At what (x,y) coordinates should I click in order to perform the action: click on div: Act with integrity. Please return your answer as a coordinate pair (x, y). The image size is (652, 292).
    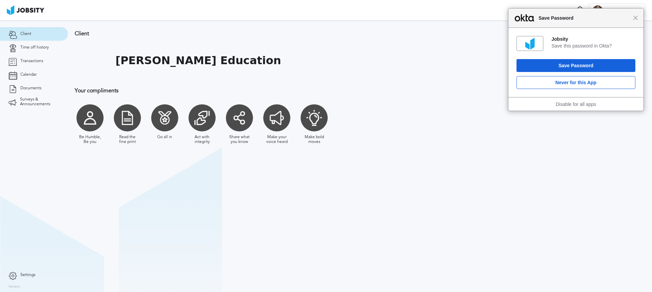
    Looking at the image, I should click on (202, 140).